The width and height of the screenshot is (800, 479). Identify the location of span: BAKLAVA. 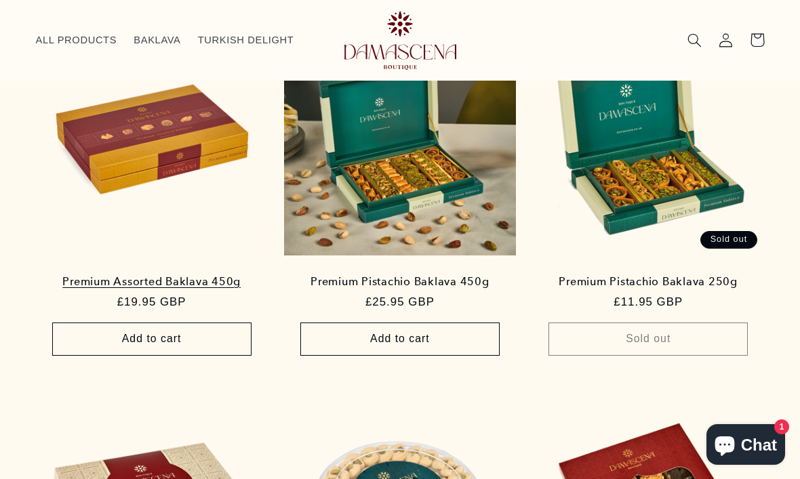
(157, 40).